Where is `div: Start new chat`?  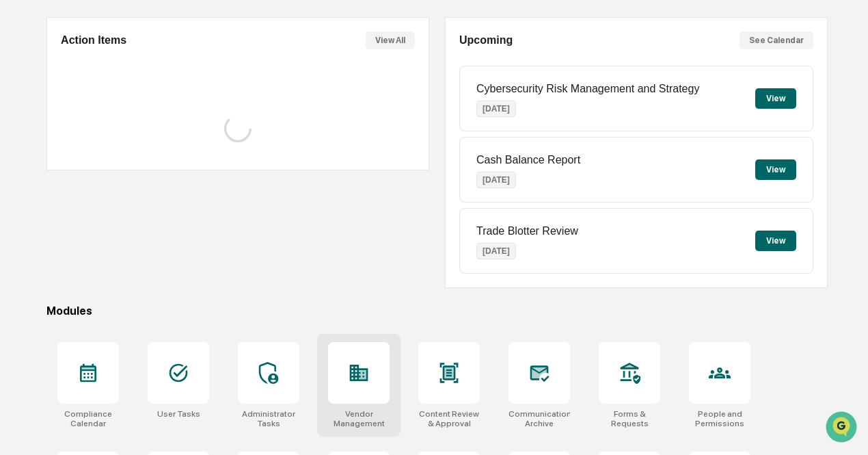 div: Start new chat is located at coordinates (135, 110).